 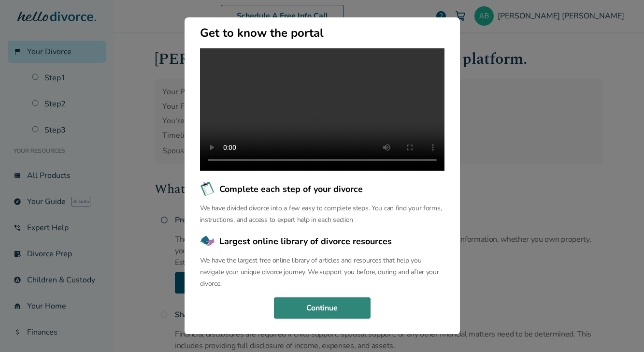 What do you see at coordinates (322, 214) in the screenshot?
I see `p: We have divided divorce into a few easy to complete steps. You can find your forms, instructions,...` at bounding box center [322, 214].